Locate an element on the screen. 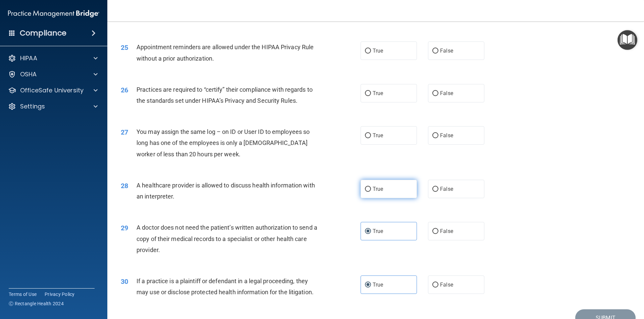 The height and width of the screenshot is (319, 644). a: HIPAA is located at coordinates (53, 58).